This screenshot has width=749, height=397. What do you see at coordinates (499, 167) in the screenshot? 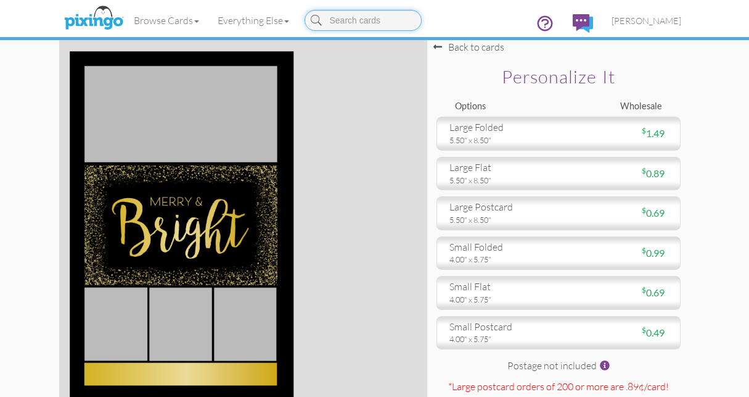
I see `div: large flat` at bounding box center [499, 167].